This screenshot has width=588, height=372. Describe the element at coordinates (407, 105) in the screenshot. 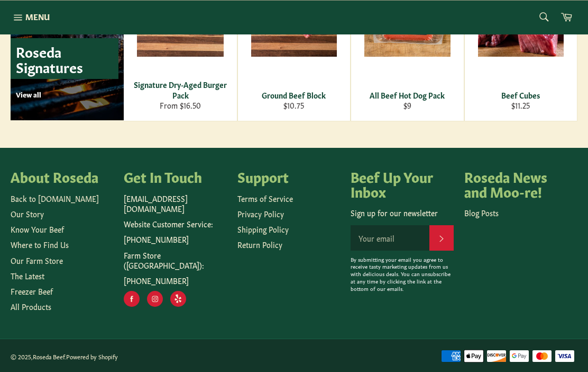

I see `div: $9` at that location.